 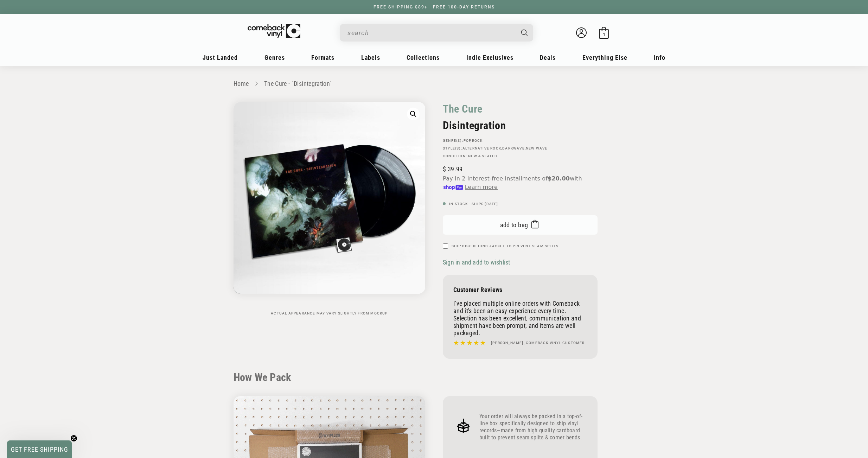 What do you see at coordinates (241, 84) in the screenshot?
I see `a: Home` at bounding box center [241, 84].